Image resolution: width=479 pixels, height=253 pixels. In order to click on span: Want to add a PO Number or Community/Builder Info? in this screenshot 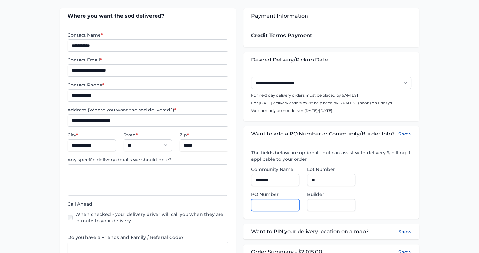, I will do `click(323, 134)`.